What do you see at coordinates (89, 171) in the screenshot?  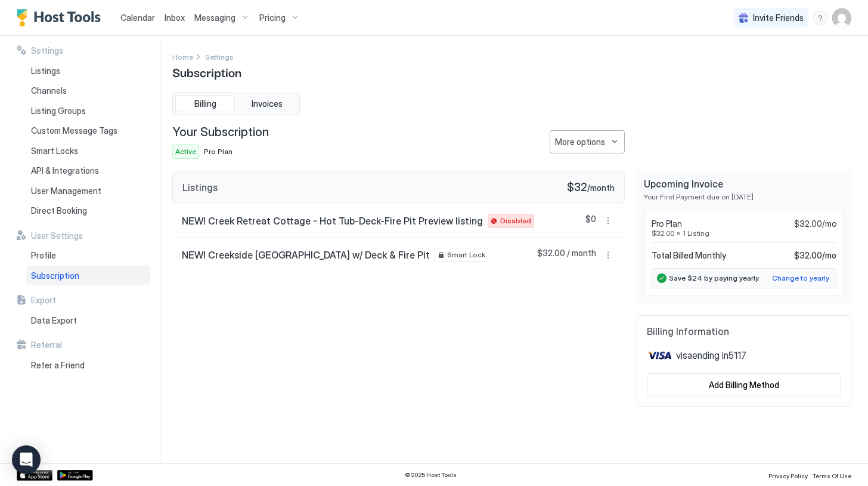 I see `a: API & Integrations` at bounding box center [89, 171].